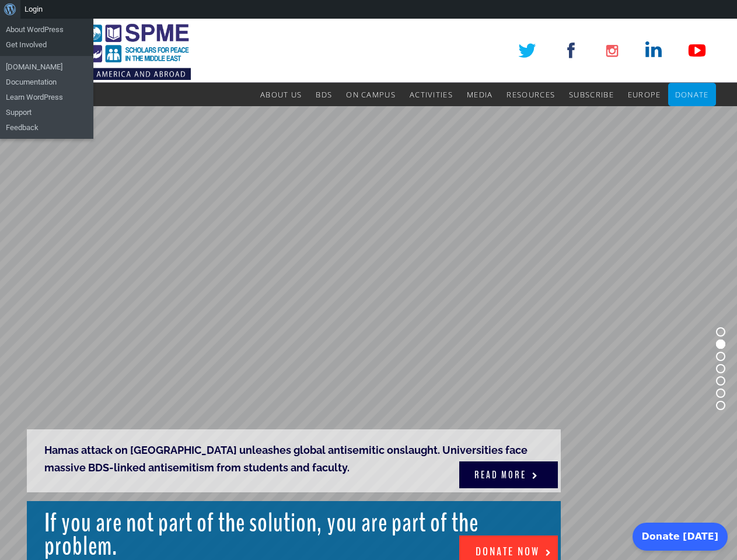 This screenshot has width=737, height=560. I want to click on span: Donate, so click(692, 94).